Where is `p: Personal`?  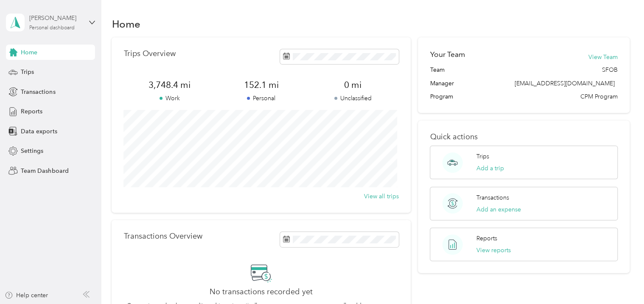
p: Personal is located at coordinates (261, 98).